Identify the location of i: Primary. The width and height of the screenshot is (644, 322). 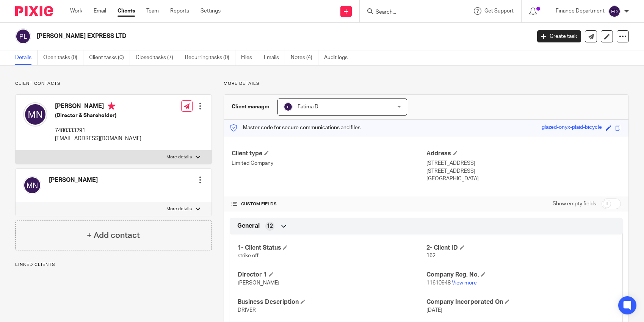
(111, 106).